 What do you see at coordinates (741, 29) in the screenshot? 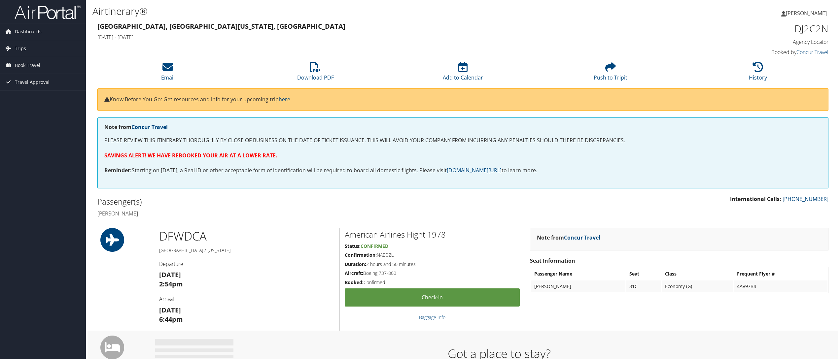
I see `h1: DJ2C2N` at bounding box center [741, 29].